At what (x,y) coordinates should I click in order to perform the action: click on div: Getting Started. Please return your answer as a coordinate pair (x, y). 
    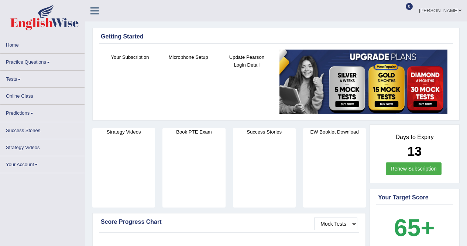
    Looking at the image, I should click on (276, 37).